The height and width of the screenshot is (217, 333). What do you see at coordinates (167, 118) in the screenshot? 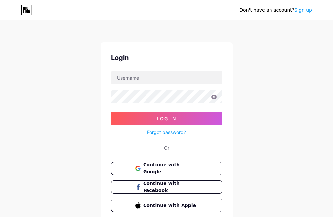
I see `button: Log In` at bounding box center [167, 118].